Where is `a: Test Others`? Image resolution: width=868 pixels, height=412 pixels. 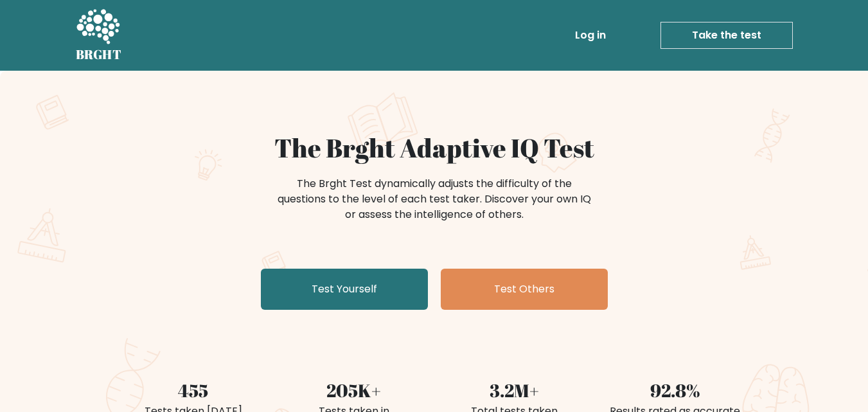 a: Test Others is located at coordinates (525, 289).